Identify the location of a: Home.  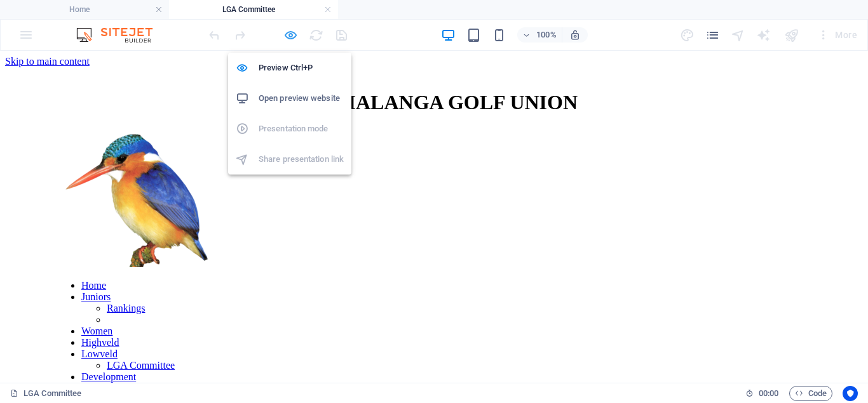
(93, 234).